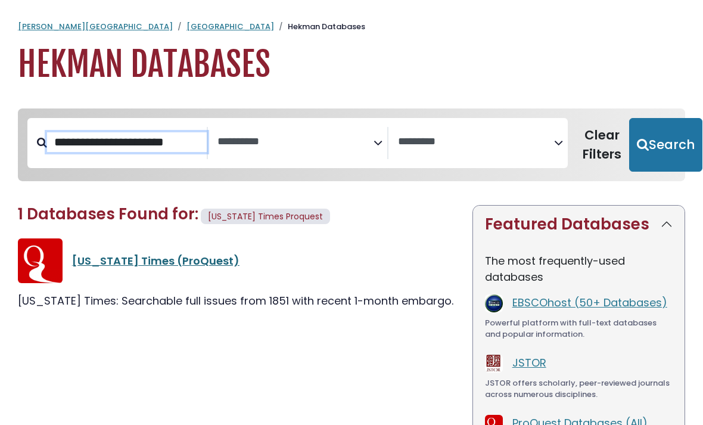 The image size is (703, 425). Describe the element at coordinates (665, 145) in the screenshot. I see `button: Submit for Search Results` at that location.